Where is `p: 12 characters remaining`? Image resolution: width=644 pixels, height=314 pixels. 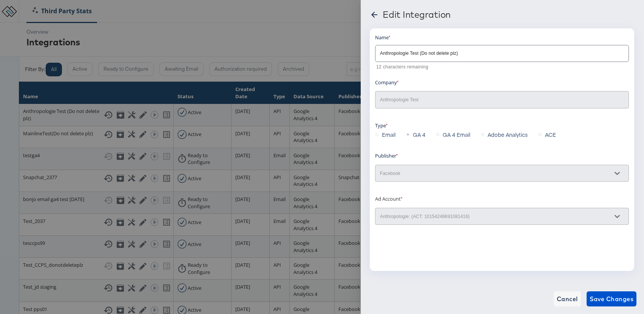
p: 12 characters remaining is located at coordinates (500, 67).